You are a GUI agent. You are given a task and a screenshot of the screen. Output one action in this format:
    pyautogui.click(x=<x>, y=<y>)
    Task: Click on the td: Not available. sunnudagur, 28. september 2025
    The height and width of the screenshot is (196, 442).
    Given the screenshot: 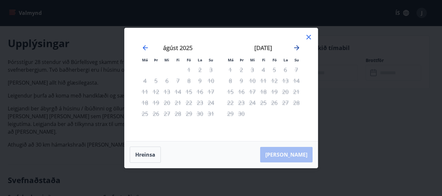 What is the action you would take?
    pyautogui.click(x=296, y=103)
    